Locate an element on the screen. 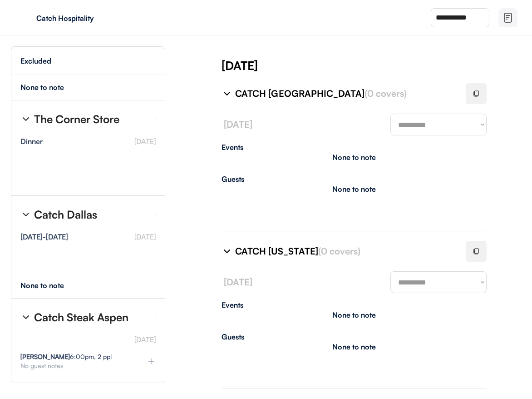 The image size is (532, 399). img: file-02.svg is located at coordinates (508, 17).